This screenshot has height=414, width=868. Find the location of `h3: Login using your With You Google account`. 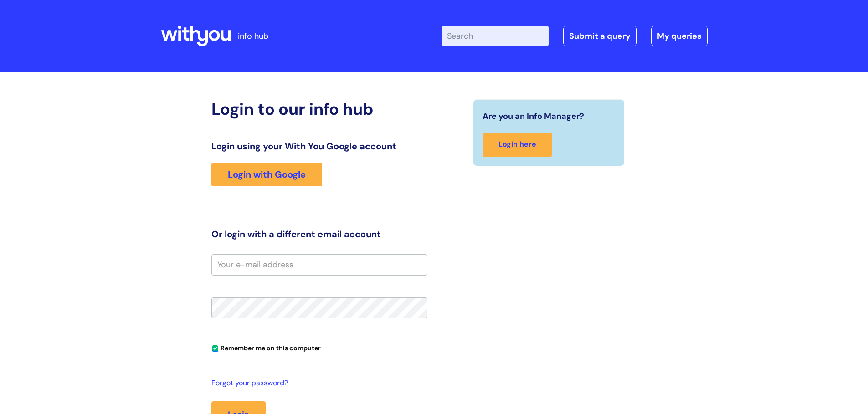

h3: Login using your With You Google account is located at coordinates (320, 146).